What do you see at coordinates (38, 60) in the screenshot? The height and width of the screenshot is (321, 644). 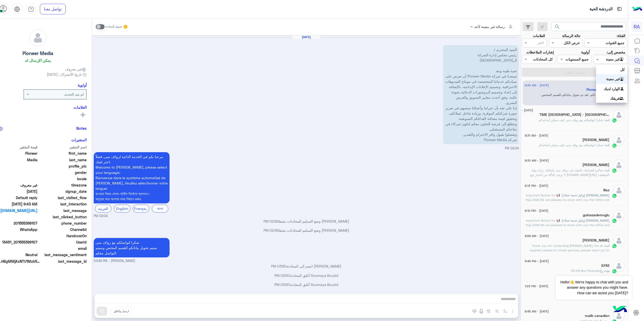 I see `h6: يمكن الإرسال له` at bounding box center [38, 60].